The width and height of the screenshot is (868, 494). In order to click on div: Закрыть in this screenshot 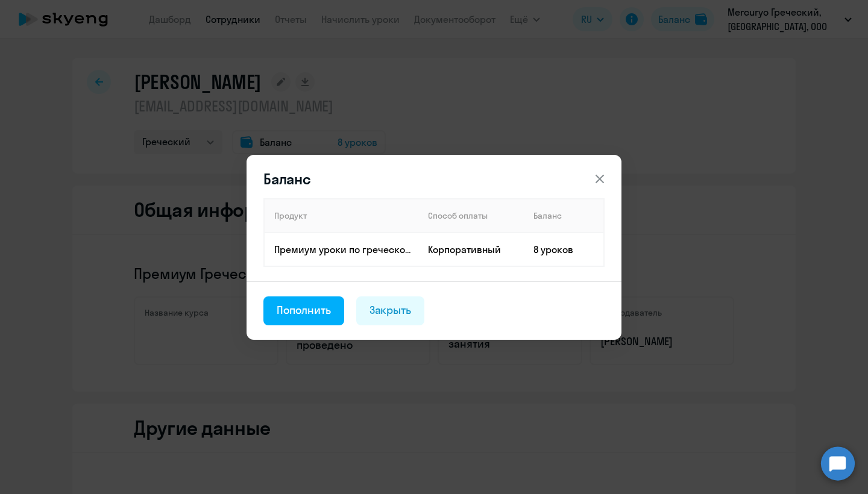, I will do `click(391, 310)`.